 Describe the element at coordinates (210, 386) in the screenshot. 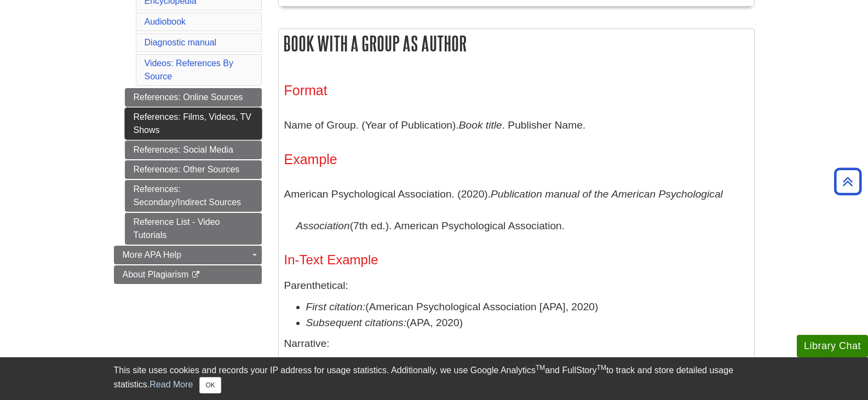

I see `button: Close` at that location.